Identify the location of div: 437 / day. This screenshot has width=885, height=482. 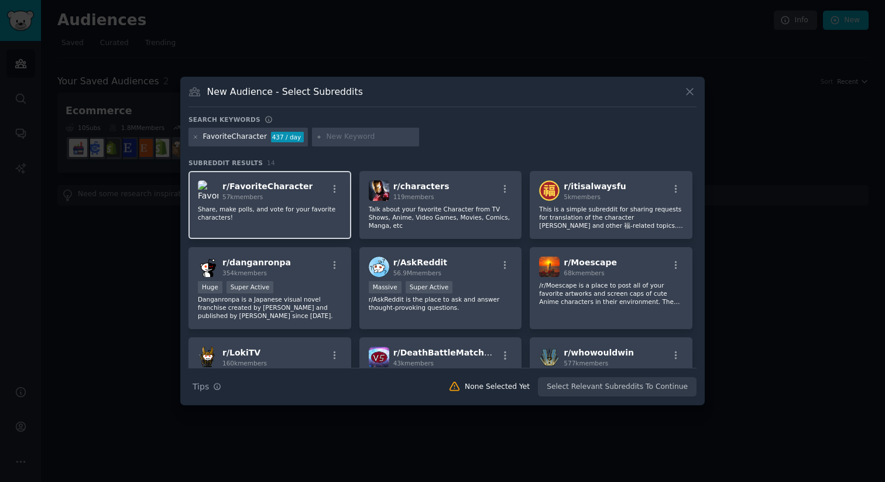
(287, 137).